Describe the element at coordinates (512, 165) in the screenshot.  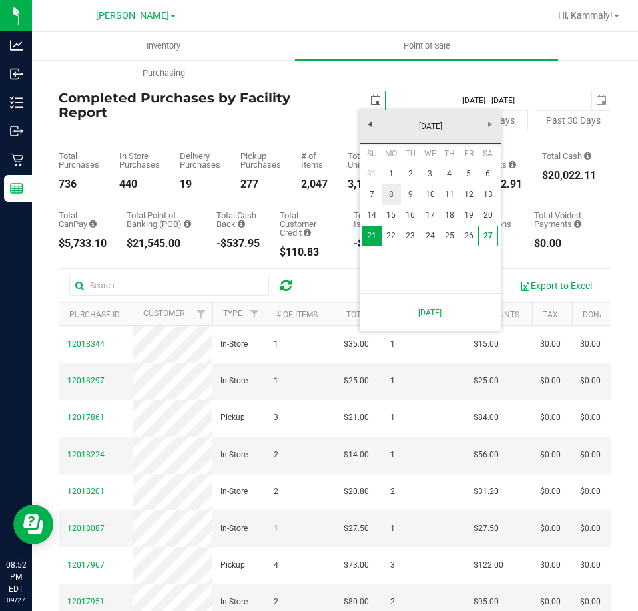
I see `i: Sum of the discount values applied to the all purchases in the date range.` at that location.